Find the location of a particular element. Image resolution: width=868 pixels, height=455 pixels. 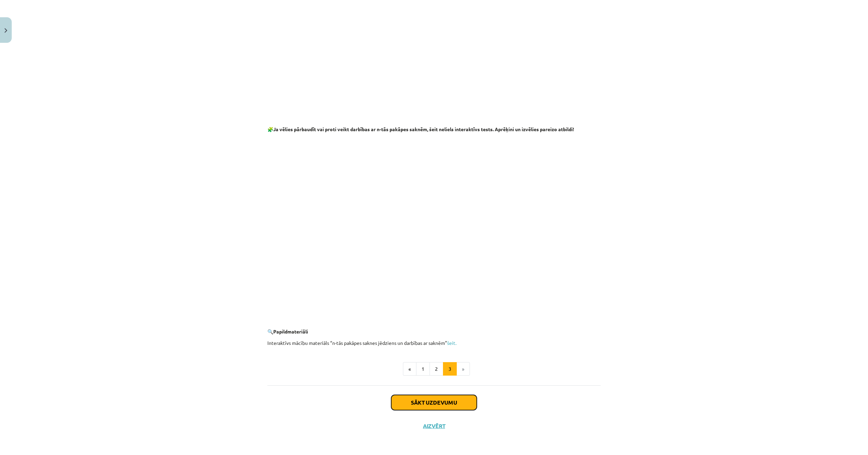

button: Aizvērt is located at coordinates (434, 426).